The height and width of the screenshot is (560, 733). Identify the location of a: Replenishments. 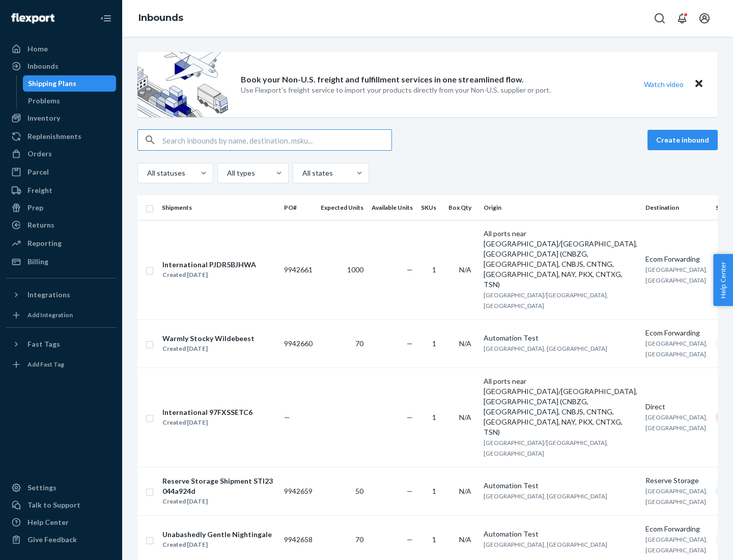
(61, 137).